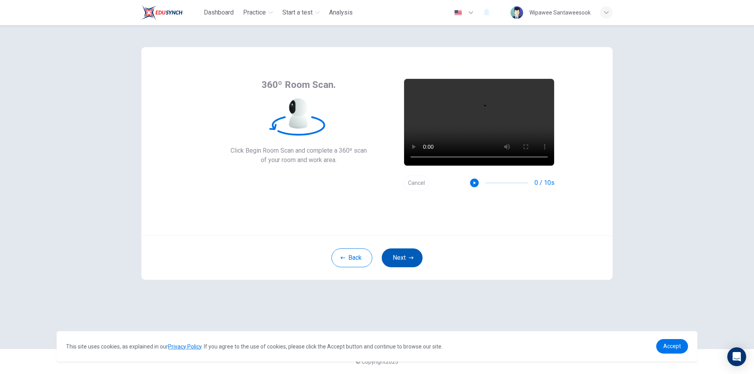 This screenshot has height=374, width=754. What do you see at coordinates (254, 347) in the screenshot?
I see `span: This site uses cookies, as explained in our . If you agree to the use of cookies, please click th...` at bounding box center [254, 347].